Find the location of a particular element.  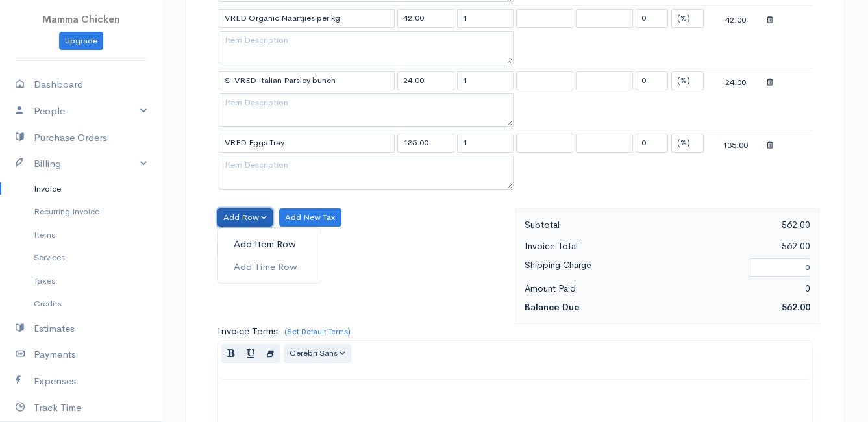

div: 42.00 is located at coordinates (736, 18).